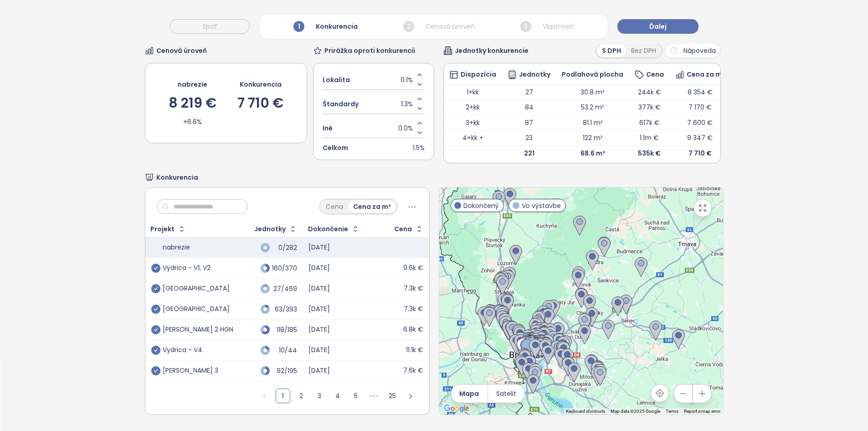  Describe the element at coordinates (286, 268) in the screenshot. I see `div: 160/370` at that location.